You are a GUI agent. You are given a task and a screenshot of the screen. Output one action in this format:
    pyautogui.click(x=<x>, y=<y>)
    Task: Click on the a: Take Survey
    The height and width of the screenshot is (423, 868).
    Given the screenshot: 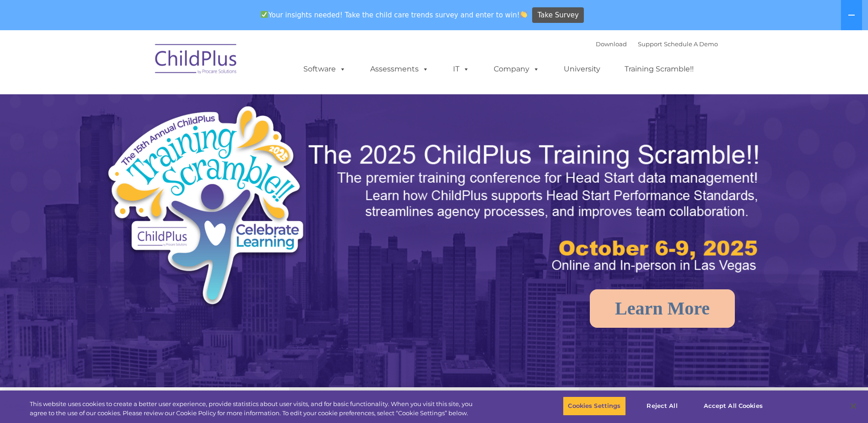 What is the action you would take?
    pyautogui.click(x=558, y=15)
    